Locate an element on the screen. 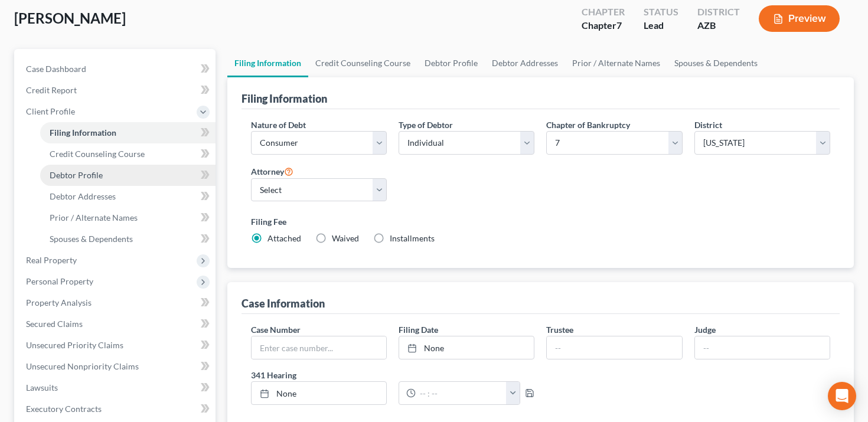 Image resolution: width=868 pixels, height=422 pixels. span: Debtor Profile is located at coordinates (76, 175).